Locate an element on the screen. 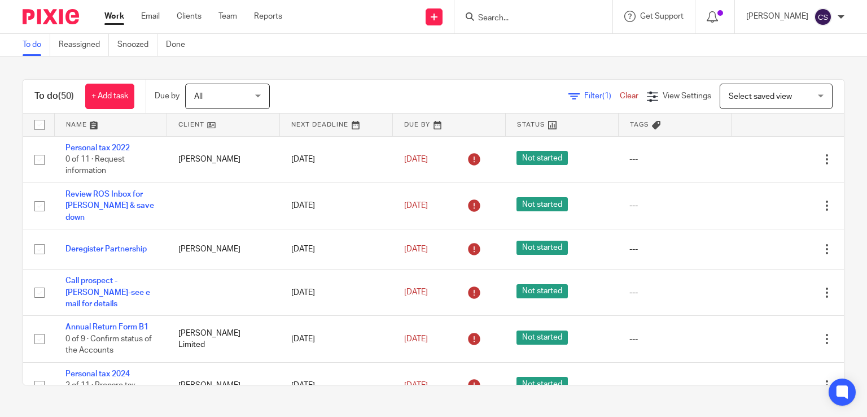 This screenshot has height=417, width=867. span: Select saved view is located at coordinates (760, 97).